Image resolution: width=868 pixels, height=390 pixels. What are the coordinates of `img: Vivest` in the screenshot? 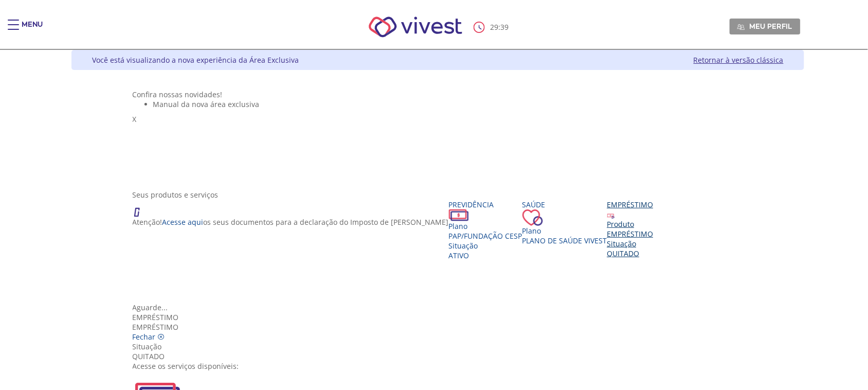 It's located at (416, 27).